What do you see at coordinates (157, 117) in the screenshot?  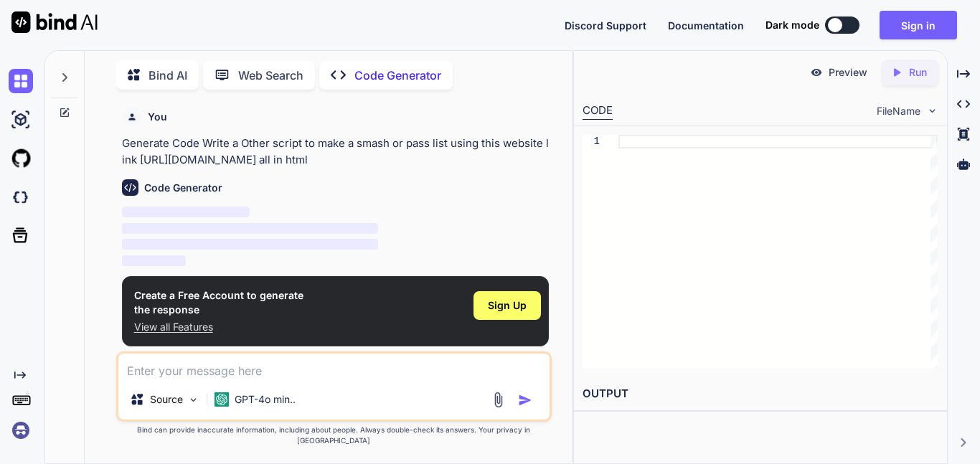 I see `h6: You` at bounding box center [157, 117].